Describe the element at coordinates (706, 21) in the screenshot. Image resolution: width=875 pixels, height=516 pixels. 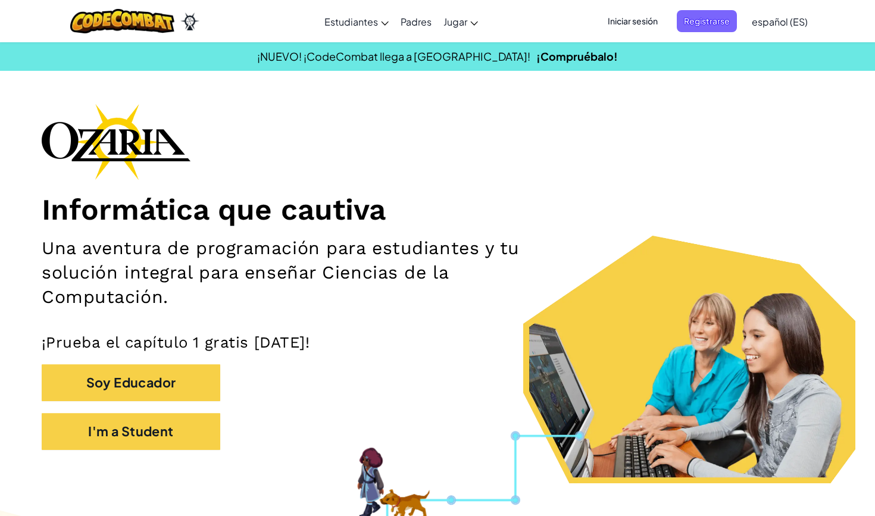
I see `span: Registrarse` at that location.